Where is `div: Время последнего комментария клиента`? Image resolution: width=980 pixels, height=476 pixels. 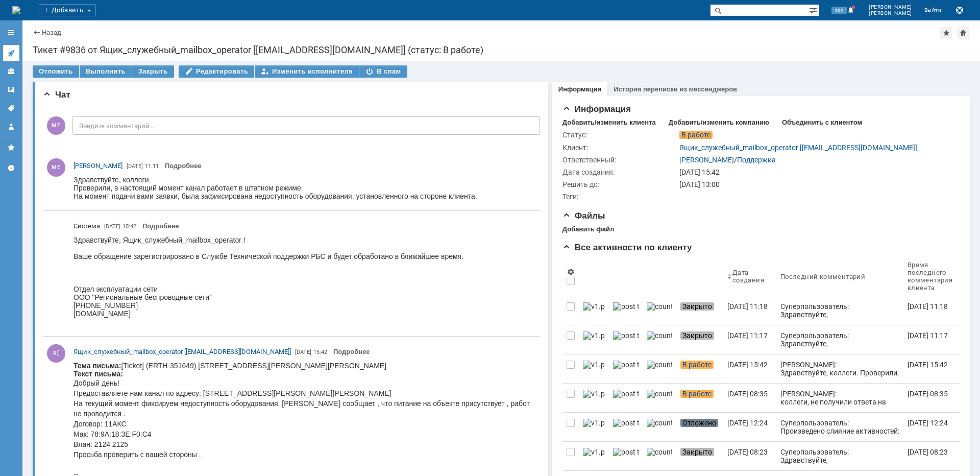 div: Время последнего комментария клиента is located at coordinates (930, 276).